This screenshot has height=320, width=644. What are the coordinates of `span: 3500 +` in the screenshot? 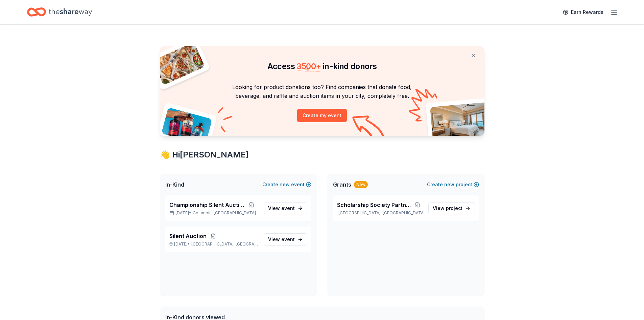 It's located at (309, 66).